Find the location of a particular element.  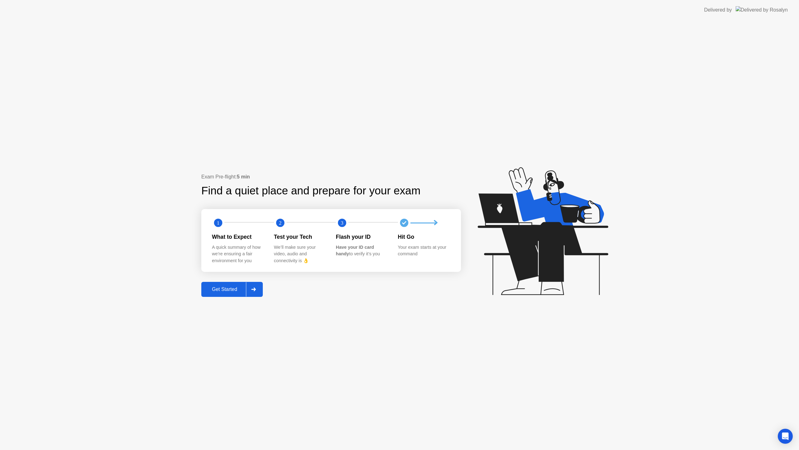

div: Your exam starts at your command is located at coordinates (424, 250).